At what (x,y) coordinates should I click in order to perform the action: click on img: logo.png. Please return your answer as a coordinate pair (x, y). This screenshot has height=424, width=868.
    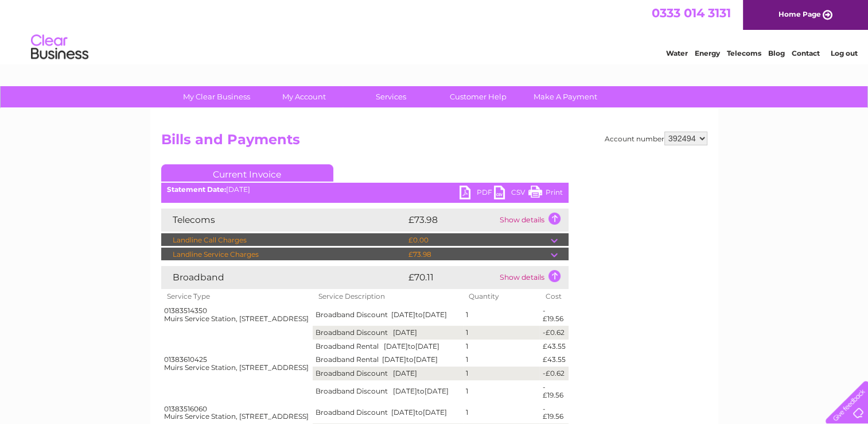
    Looking at the image, I should click on (59, 47).